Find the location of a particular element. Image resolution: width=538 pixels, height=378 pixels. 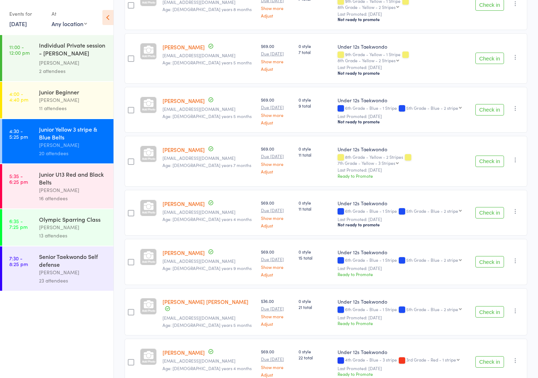

div: 13 attendees is located at coordinates (73, 235).